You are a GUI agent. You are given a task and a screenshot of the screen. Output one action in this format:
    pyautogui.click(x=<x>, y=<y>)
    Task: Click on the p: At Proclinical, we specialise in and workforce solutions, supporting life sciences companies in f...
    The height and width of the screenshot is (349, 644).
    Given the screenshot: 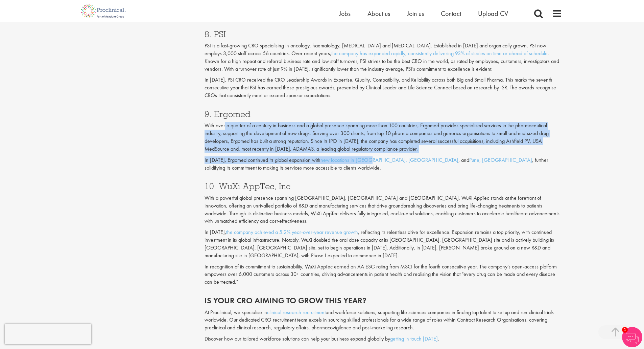 What is the action you would take?
    pyautogui.click(x=384, y=320)
    